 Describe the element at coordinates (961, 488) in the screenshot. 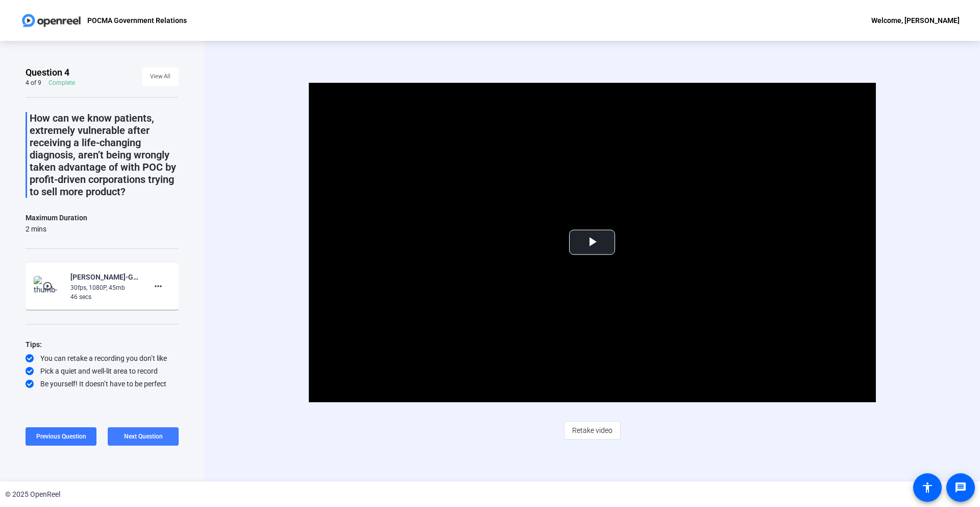

I see `mat-icon: message` at that location.